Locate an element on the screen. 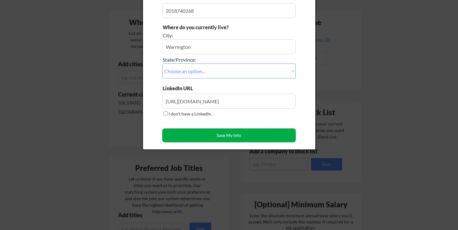 The height and width of the screenshot is (230, 458). input: e.g. Los Angeles is located at coordinates (229, 47).